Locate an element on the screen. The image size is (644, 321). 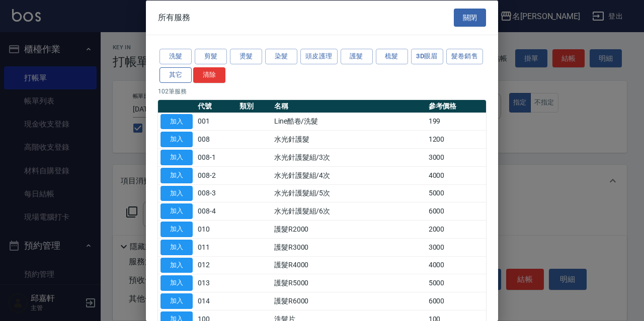
span: 所有服務 is located at coordinates (174, 17).